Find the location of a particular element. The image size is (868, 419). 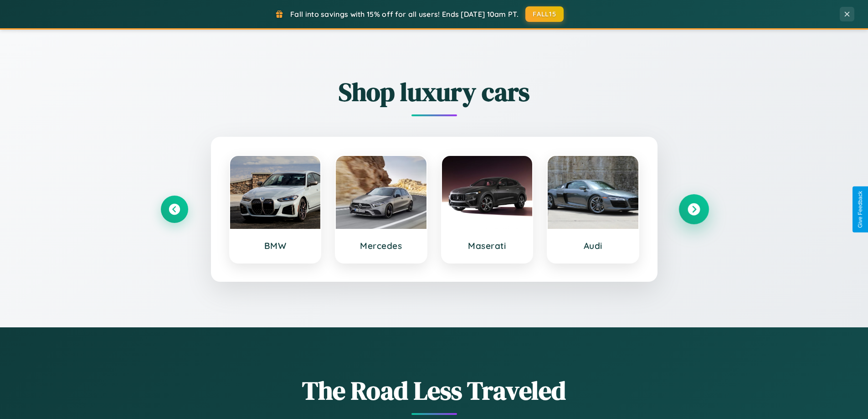

h3: Audi is located at coordinates (593, 246).